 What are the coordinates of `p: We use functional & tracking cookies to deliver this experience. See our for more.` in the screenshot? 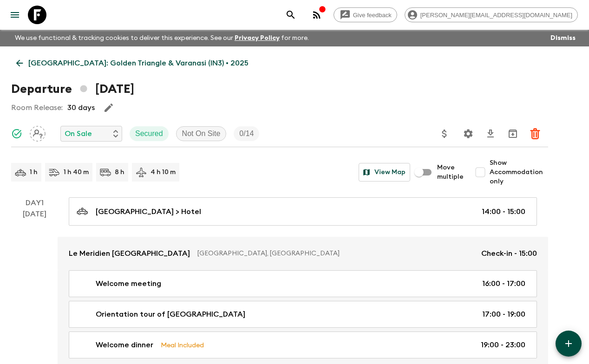 It's located at (162, 38).